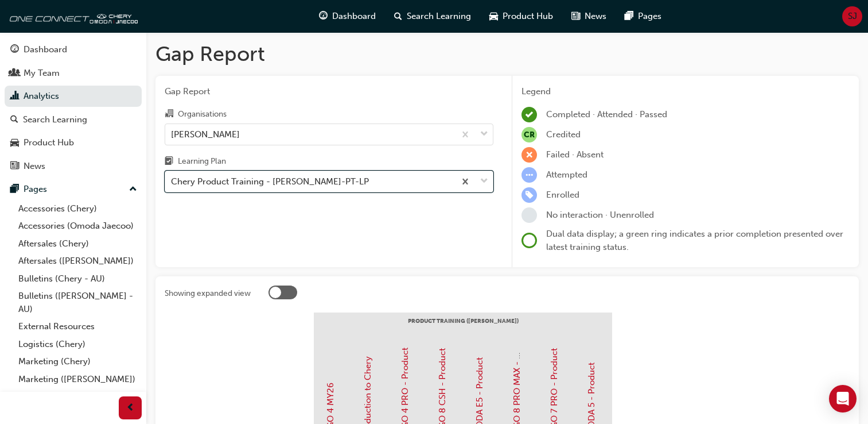 Image resolution: width=868 pixels, height=424 pixels. What do you see at coordinates (329, 91) in the screenshot?
I see `span: Gap Report` at bounding box center [329, 91].